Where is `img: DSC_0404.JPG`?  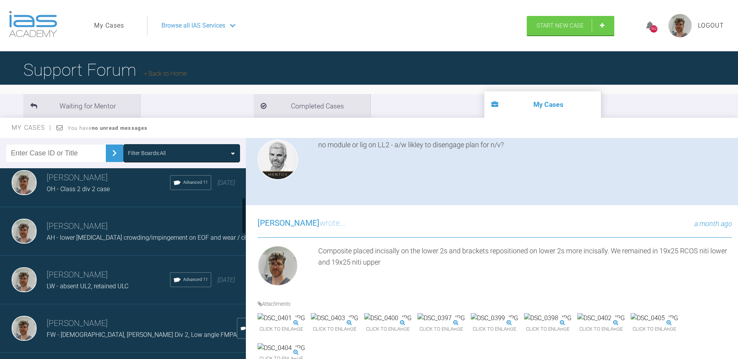
img: DSC_0404.JPG is located at coordinates (281, 348).